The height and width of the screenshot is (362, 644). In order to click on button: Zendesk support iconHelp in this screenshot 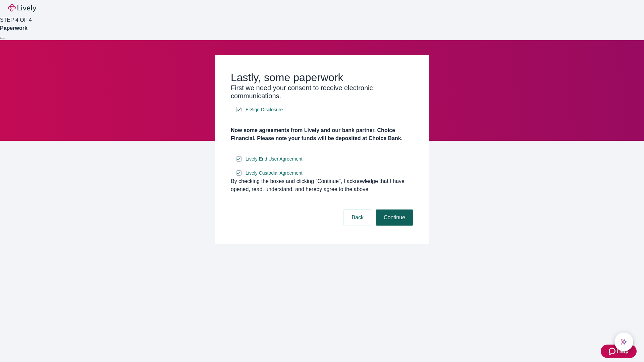, I will do `click(618, 351)`.